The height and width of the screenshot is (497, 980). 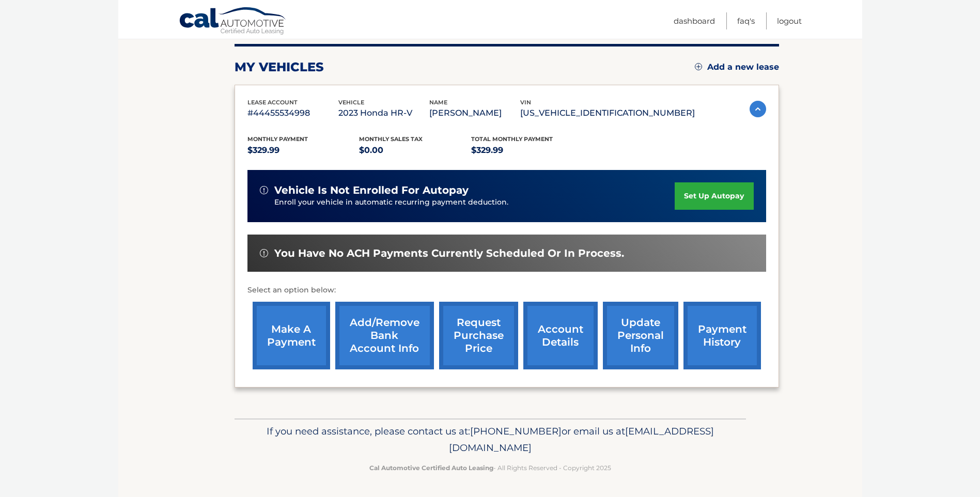 What do you see at coordinates (438, 102) in the screenshot?
I see `span: name` at bounding box center [438, 102].